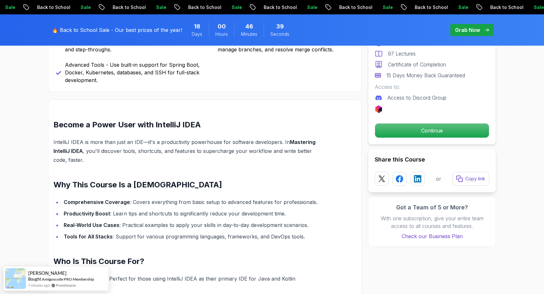  I want to click on span: 46 Minutes, so click(249, 27).